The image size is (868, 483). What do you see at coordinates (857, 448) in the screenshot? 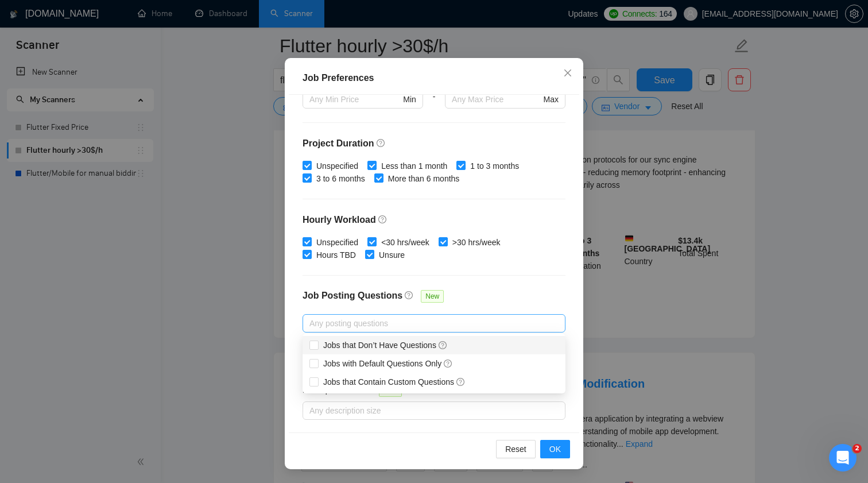
I see `span: 2` at bounding box center [857, 448].